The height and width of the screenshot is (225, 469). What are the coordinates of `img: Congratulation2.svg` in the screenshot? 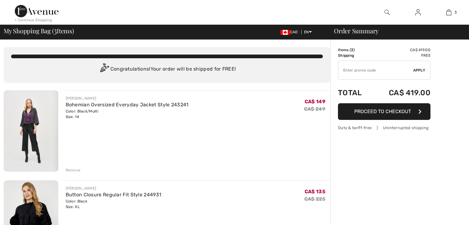 It's located at (104, 69).